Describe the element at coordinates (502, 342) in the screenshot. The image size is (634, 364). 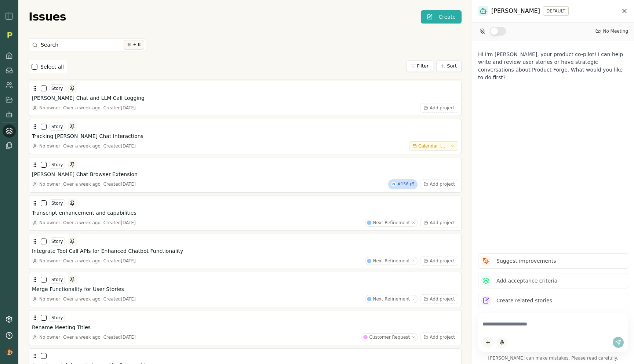
I see `button: Start dictation` at that location.